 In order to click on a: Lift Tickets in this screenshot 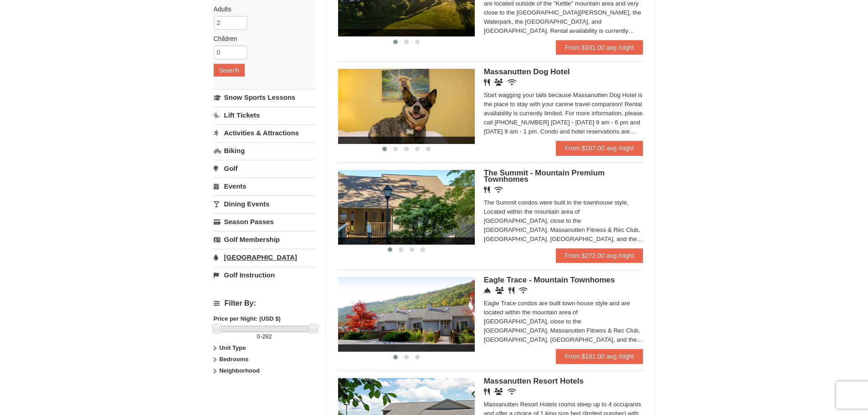, I will do `click(265, 115)`.